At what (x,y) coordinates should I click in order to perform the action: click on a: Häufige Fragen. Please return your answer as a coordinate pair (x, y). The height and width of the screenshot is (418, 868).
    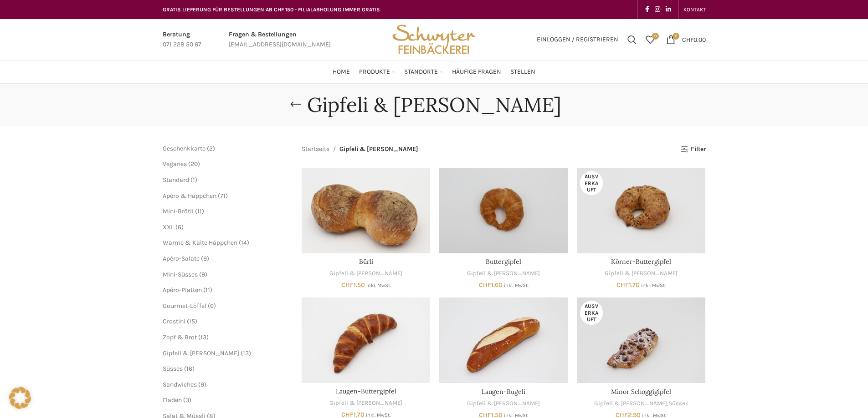
    Looking at the image, I should click on (477, 72).